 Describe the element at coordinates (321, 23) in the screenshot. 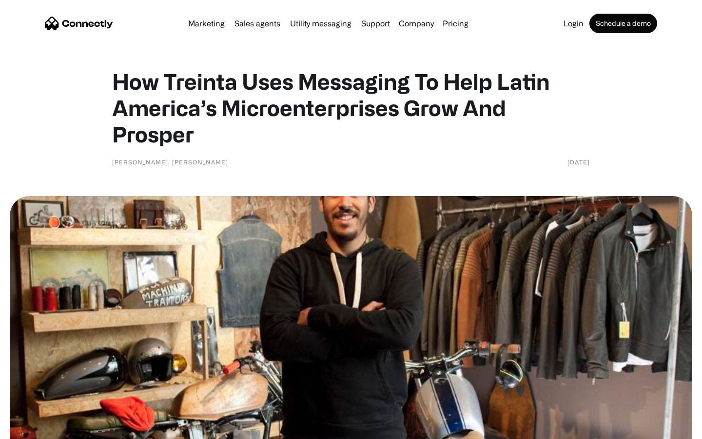

I see `a: Utility messaging` at that location.